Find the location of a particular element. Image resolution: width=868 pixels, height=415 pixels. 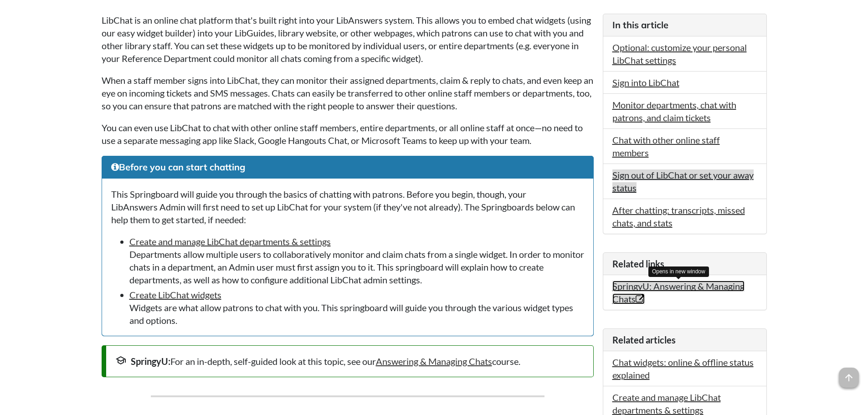

a: Create and manage LibChat departments & settings is located at coordinates (230, 241).